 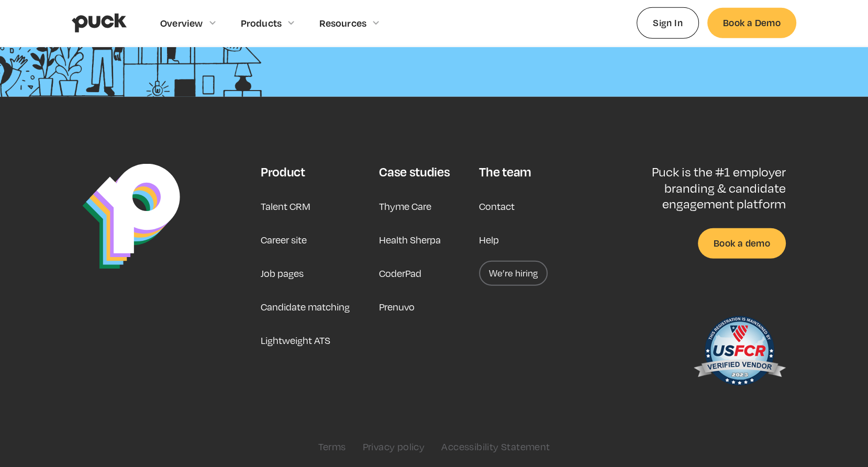 What do you see at coordinates (397, 307) in the screenshot?
I see `a: Prenuvo` at bounding box center [397, 307].